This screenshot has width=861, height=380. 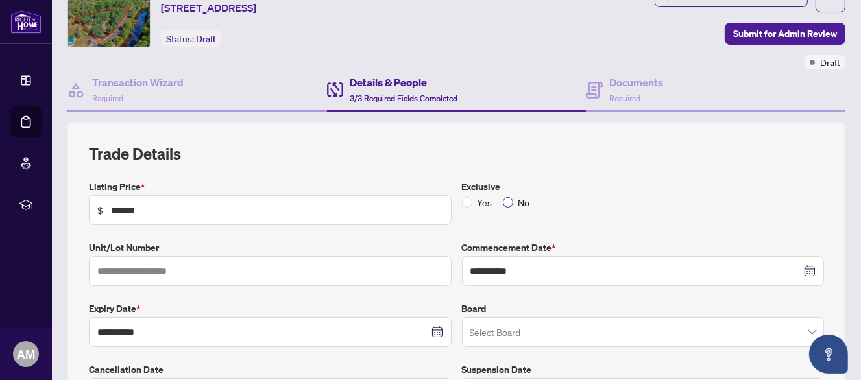 What do you see at coordinates (404, 98) in the screenshot?
I see `span: 3/3 Required Fields Completed` at bounding box center [404, 98].